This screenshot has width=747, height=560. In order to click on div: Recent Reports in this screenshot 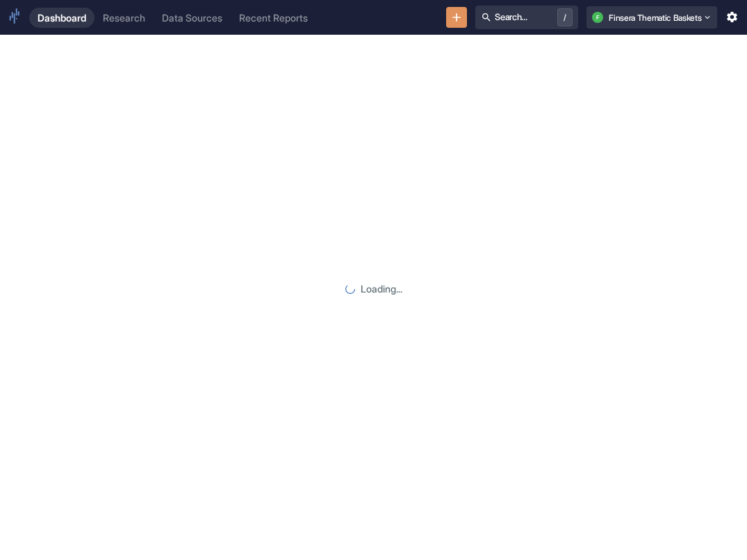, I will do `click(273, 18)`.